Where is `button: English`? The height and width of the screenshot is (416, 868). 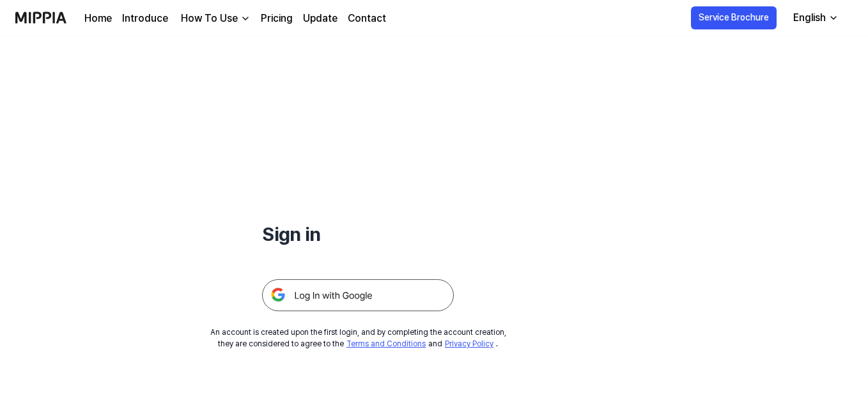
button: English is located at coordinates (814, 18).